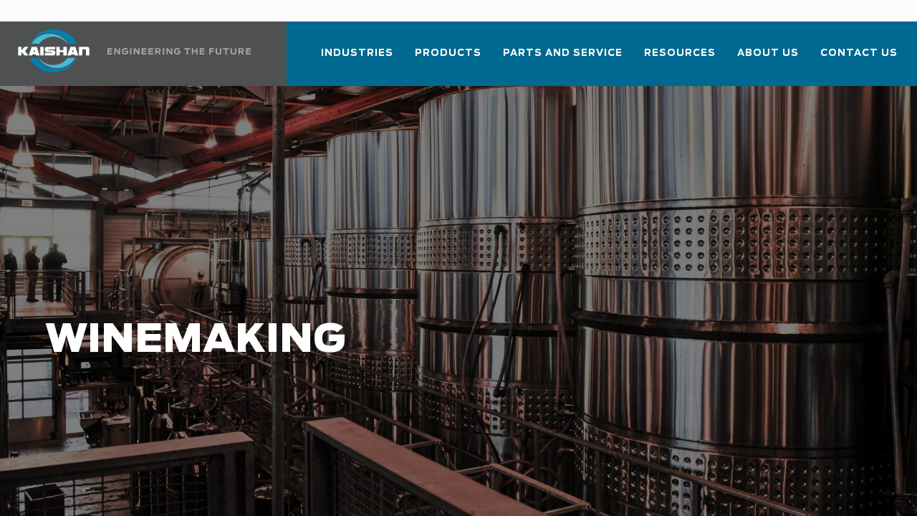 This screenshot has height=516, width=917. I want to click on a: Parts and Service, so click(563, 59).